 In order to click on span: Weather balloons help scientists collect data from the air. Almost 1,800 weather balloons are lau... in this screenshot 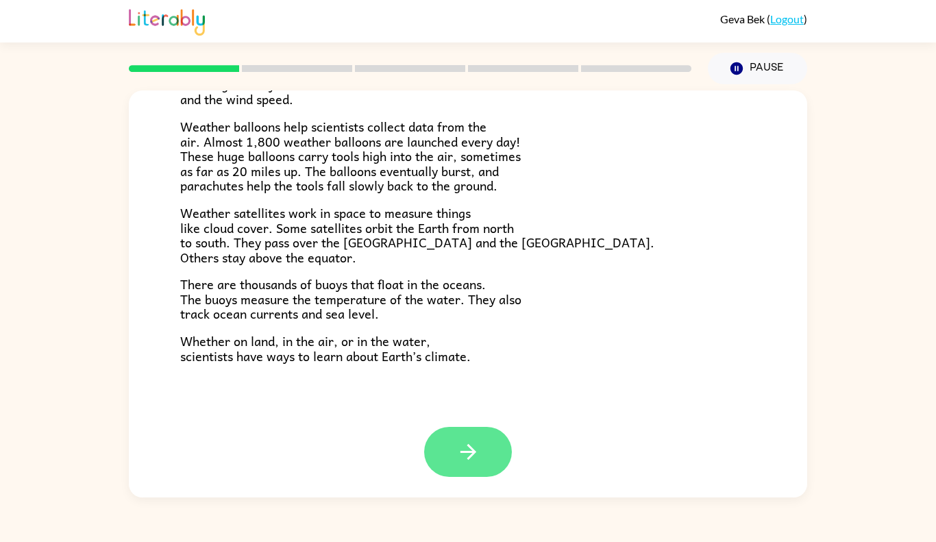, I will do `click(350, 155)`.